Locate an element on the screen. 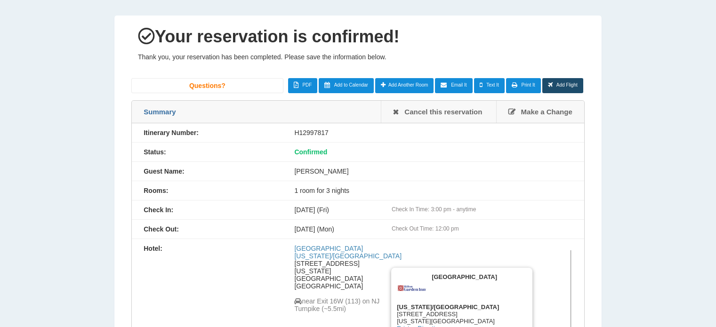 The image size is (716, 327). a: Add Another Room is located at coordinates (405, 86).